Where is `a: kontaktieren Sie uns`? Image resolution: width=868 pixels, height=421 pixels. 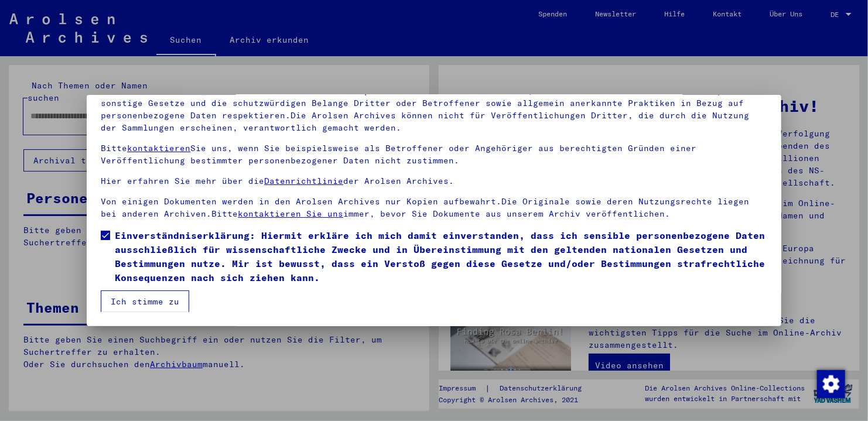 a: kontaktieren Sie uns is located at coordinates (290, 214).